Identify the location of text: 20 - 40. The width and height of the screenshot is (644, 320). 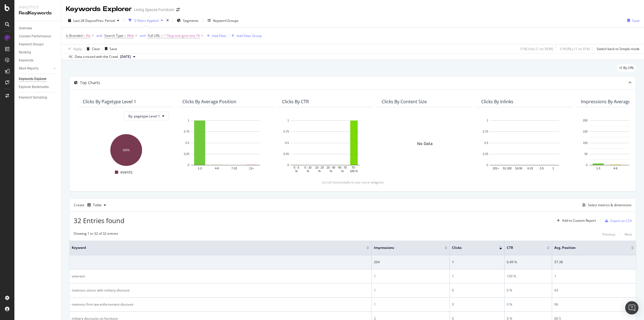
(331, 168).